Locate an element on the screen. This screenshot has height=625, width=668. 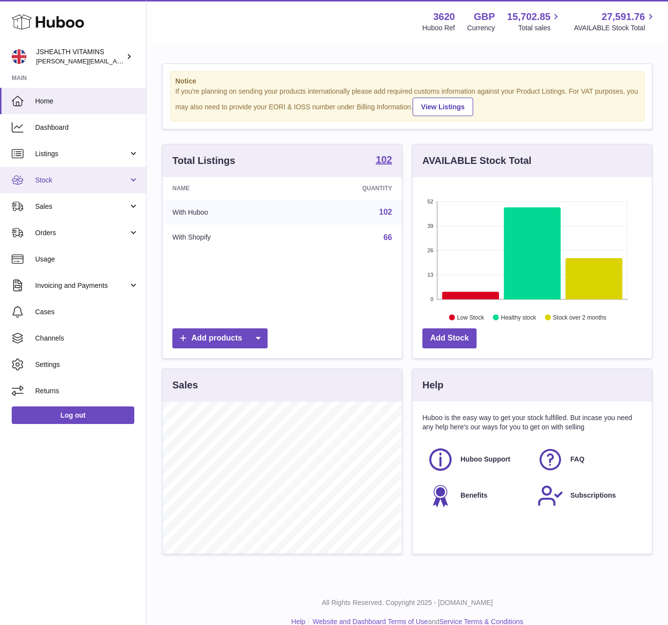
span: Returns is located at coordinates (87, 391).